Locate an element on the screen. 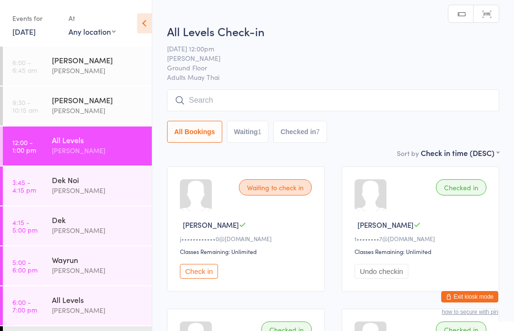 This screenshot has height=331, width=514. button: Exit kiosk mode is located at coordinates (470, 297).